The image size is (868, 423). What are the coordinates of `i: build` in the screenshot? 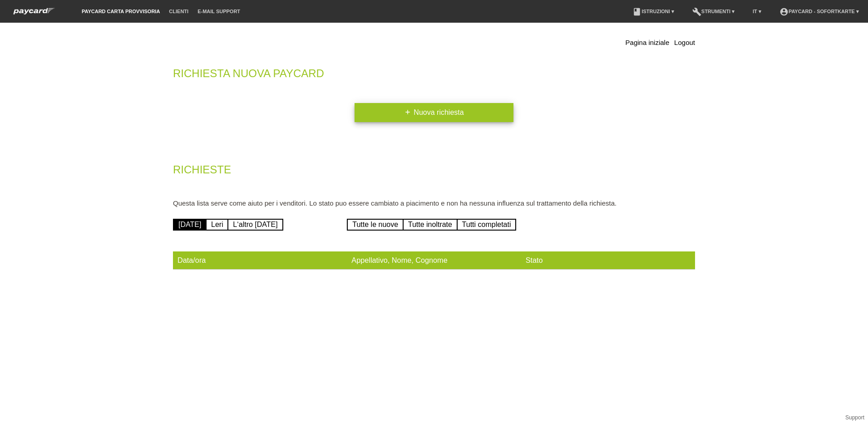 It's located at (697, 12).